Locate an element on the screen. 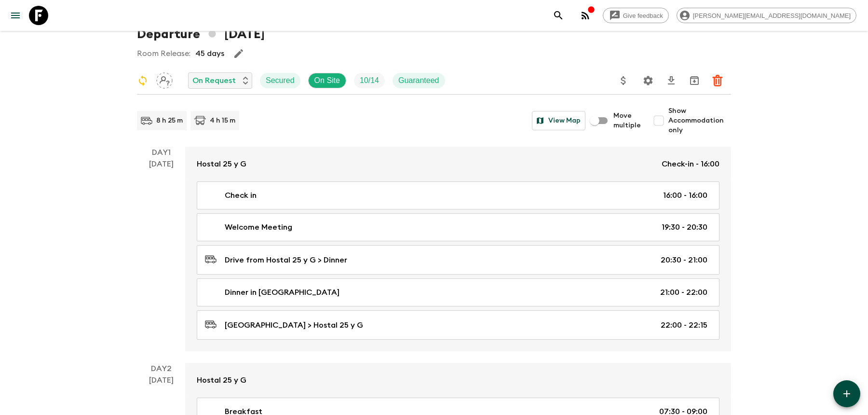  p: Day 1 is located at coordinates (161, 153).